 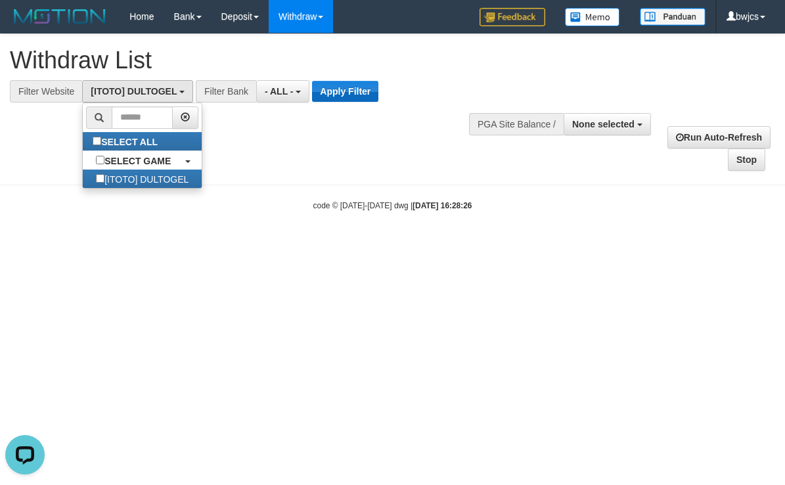 What do you see at coordinates (279, 91) in the screenshot?
I see `span: - ALL -` at bounding box center [279, 91].